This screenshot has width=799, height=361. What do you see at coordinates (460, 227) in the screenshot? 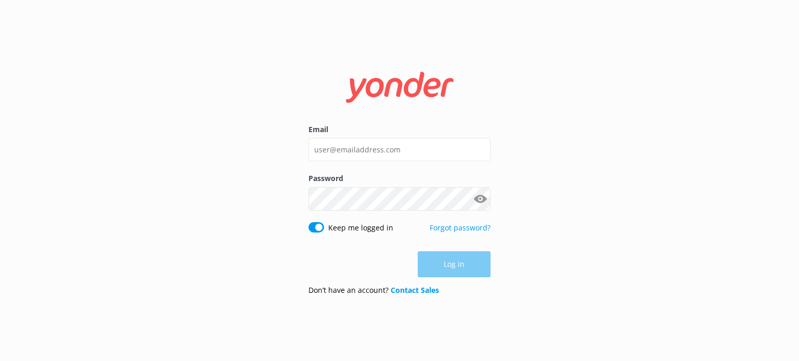
I see `a: Forgot password?` at bounding box center [460, 227].